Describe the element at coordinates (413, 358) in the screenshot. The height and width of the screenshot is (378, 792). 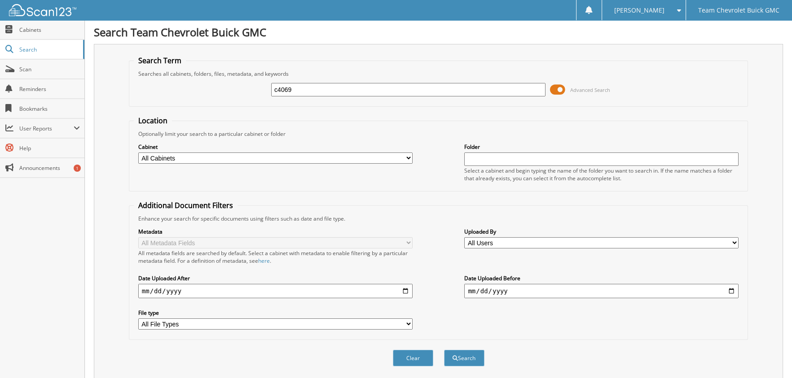
I see `button: Clear` at that location.